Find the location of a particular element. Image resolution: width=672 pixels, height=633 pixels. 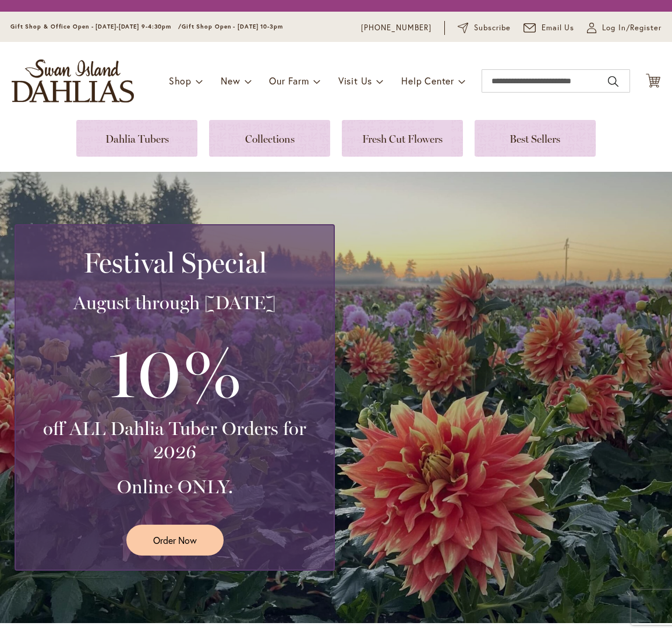

a: Order Now is located at coordinates (174, 540).